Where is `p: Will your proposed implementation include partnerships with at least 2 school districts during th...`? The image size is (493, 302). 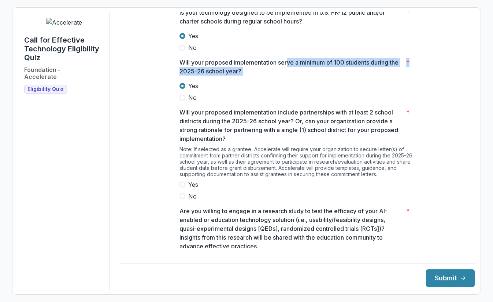 p: Will your proposed implementation include partnerships with at least 2 school districts during th... is located at coordinates (291, 125).